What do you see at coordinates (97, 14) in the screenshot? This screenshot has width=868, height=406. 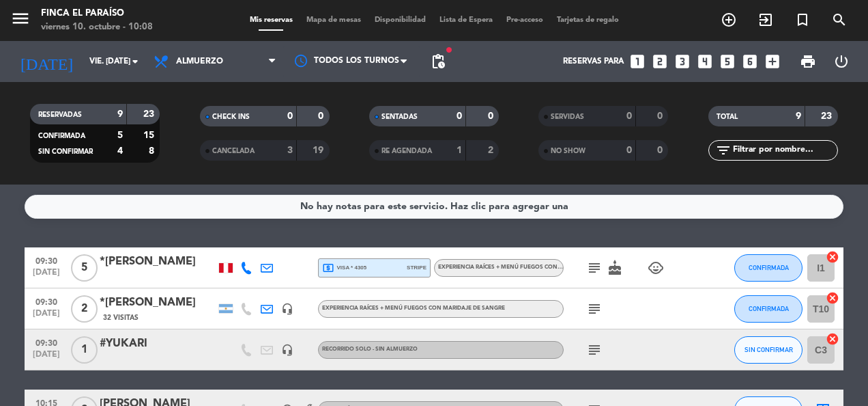 I see `div: Finca El Paraíso` at bounding box center [97, 14].